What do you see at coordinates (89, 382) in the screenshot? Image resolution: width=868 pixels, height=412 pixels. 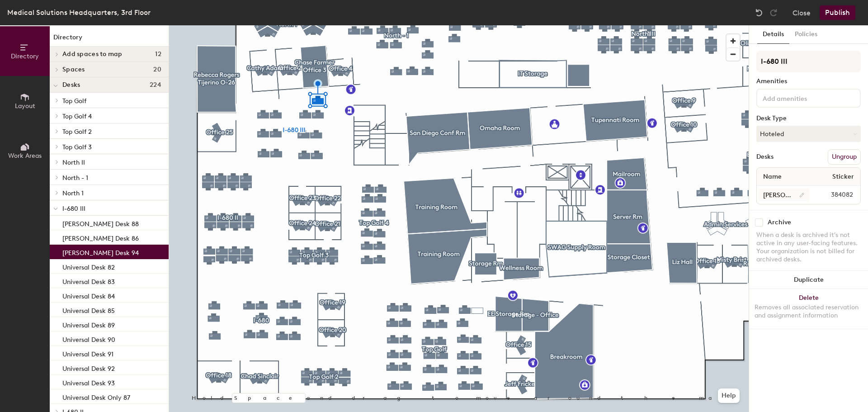 I see `p: Universal Desk 93` at bounding box center [89, 382].